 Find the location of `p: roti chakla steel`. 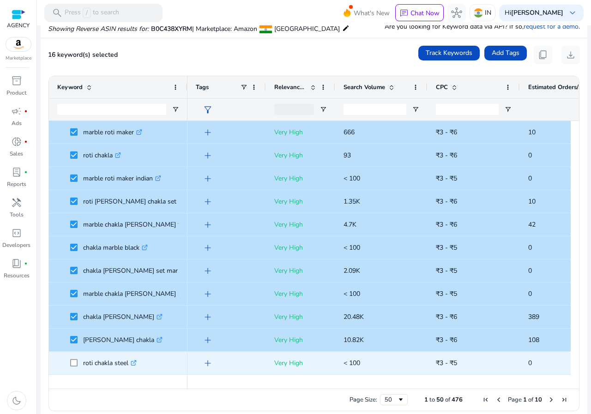

p: roti chakla steel is located at coordinates (110, 363).